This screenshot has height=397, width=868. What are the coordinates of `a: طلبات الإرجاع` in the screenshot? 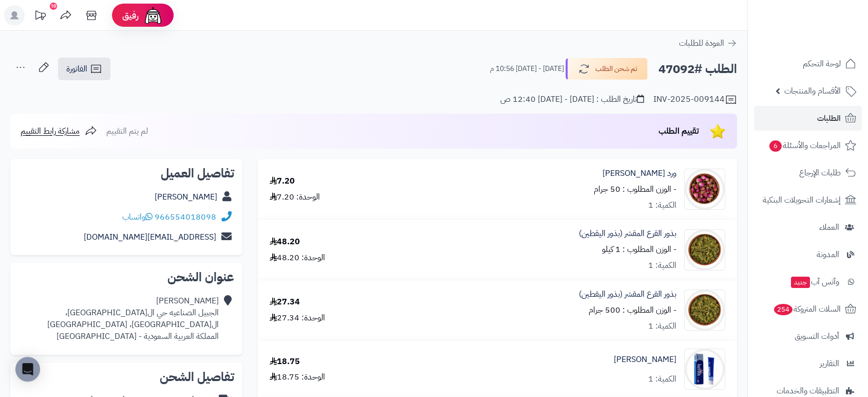 It's located at (809, 173).